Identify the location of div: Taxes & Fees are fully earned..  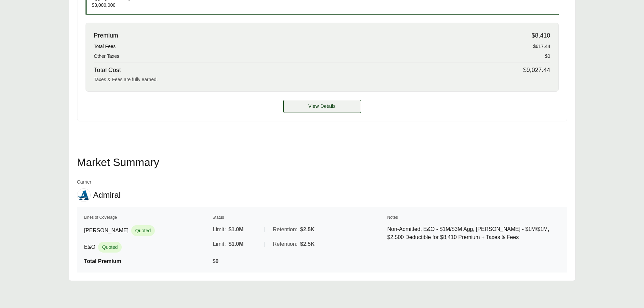
(322, 79).